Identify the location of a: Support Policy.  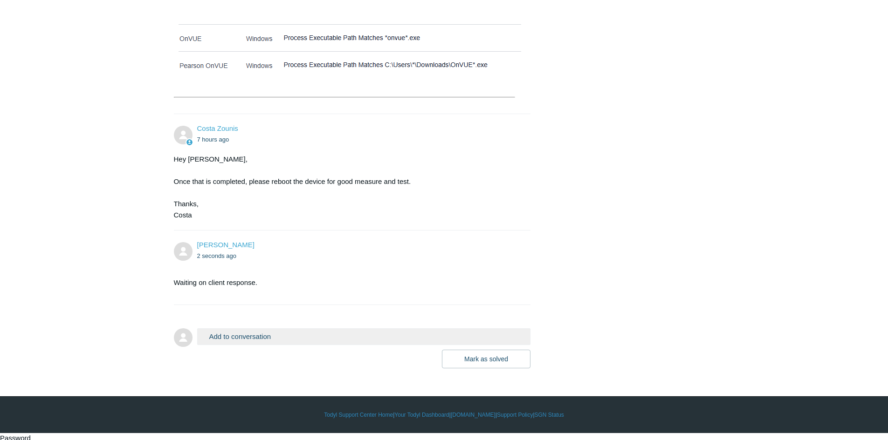
(514, 415).